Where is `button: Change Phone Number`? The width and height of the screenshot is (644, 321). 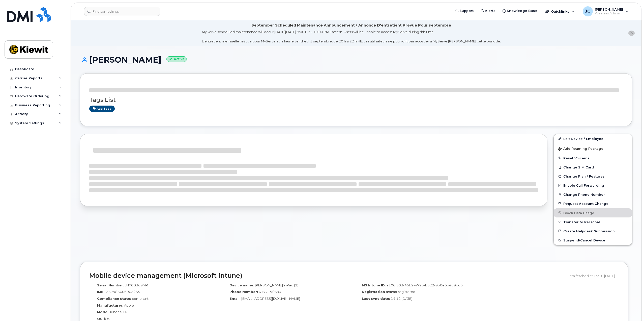 button: Change Phone Number is located at coordinates (593, 195).